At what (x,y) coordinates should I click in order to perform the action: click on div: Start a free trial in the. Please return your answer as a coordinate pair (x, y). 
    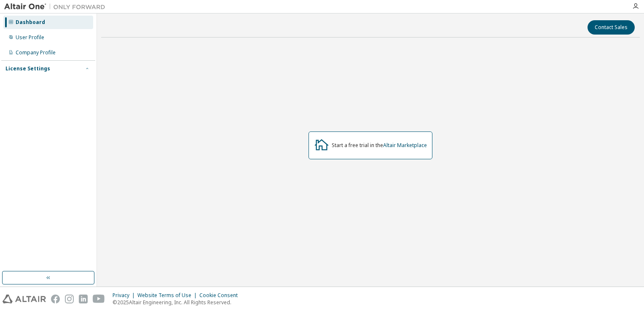
    Looking at the image, I should click on (380, 145).